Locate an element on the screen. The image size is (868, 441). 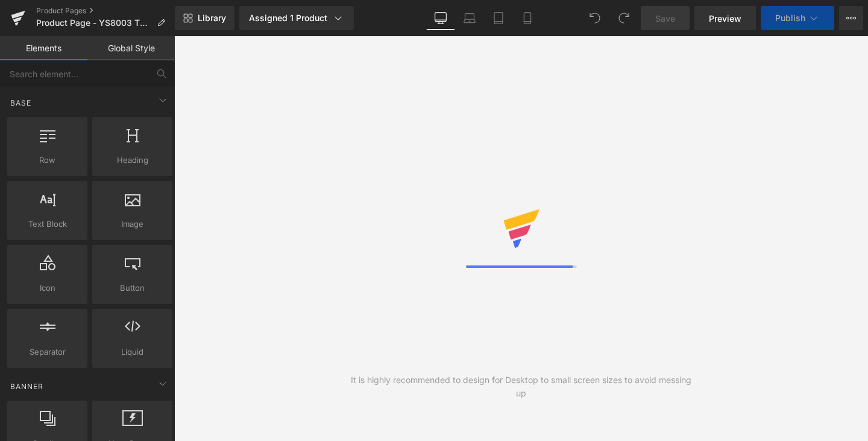
span: Text Block is located at coordinates (47, 224).